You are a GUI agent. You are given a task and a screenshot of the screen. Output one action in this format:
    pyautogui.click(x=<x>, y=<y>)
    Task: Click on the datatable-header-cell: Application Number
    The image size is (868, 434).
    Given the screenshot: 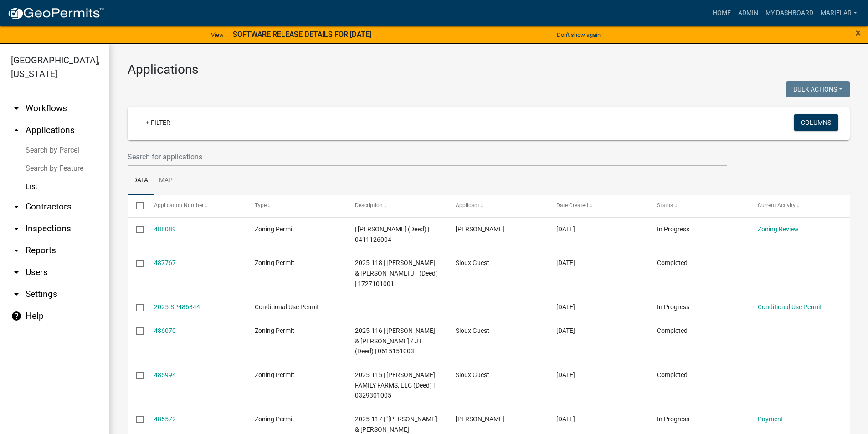 What is the action you would take?
    pyautogui.click(x=195, y=206)
    